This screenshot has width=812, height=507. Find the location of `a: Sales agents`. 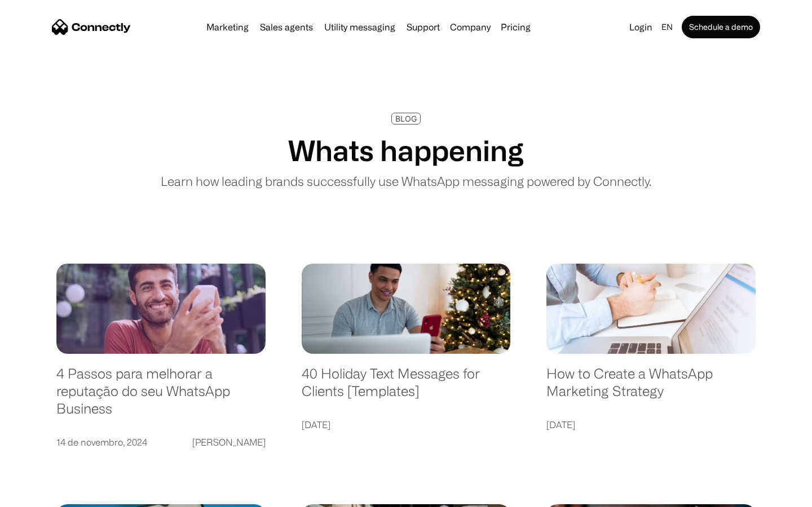

a: Sales agents is located at coordinates (287, 27).